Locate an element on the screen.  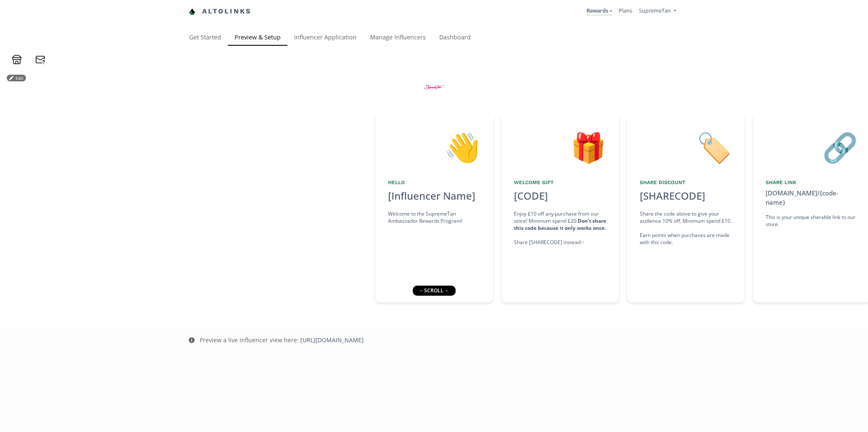
div: Hello is located at coordinates (434, 182).